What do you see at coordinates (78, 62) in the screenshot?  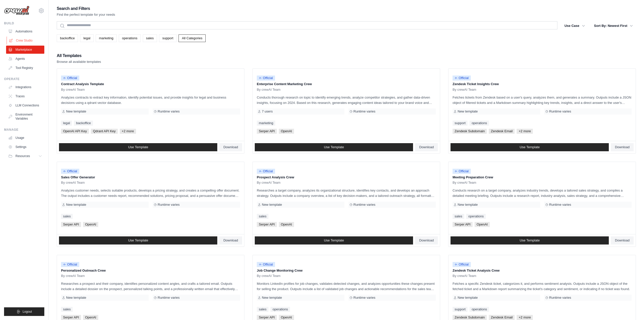 I see `p: Browse all available templates` at bounding box center [78, 62].